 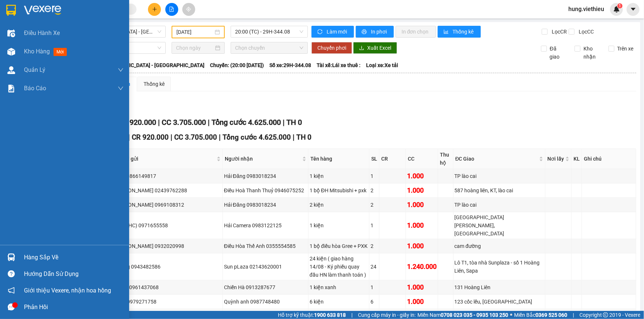 What do you see at coordinates (339, 267) in the screenshot?
I see `div: 24 kiện ( giao hàng 14/08 - Ký phiếu quay đầu HN làm thanh toán )` at bounding box center [339, 267].